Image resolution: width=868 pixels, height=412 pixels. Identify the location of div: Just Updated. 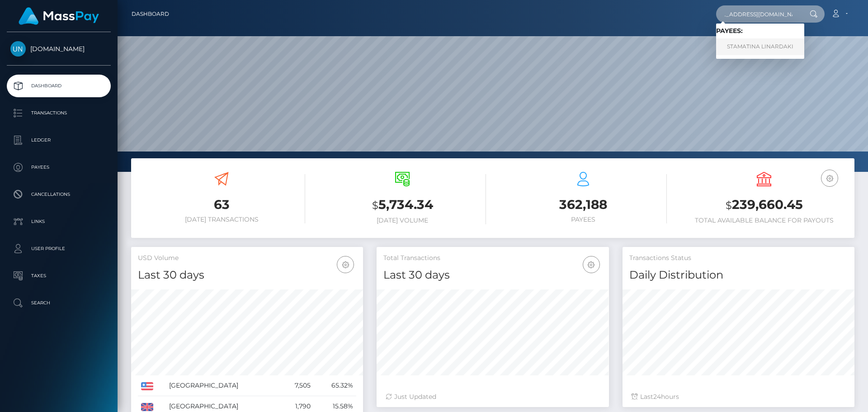
(492, 396).